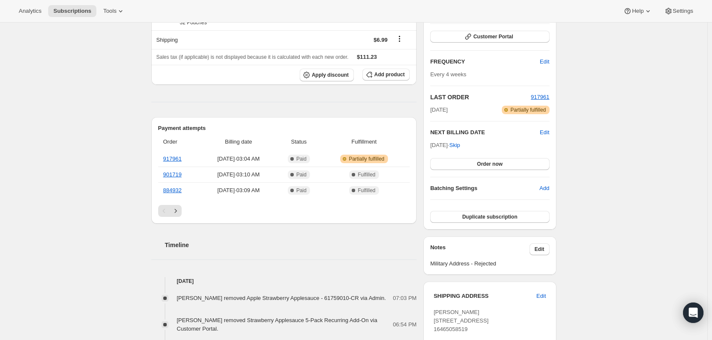 This screenshot has width=712, height=340. Describe the element at coordinates (193, 23) in the screenshot. I see `small: 32 Pouches` at that location.